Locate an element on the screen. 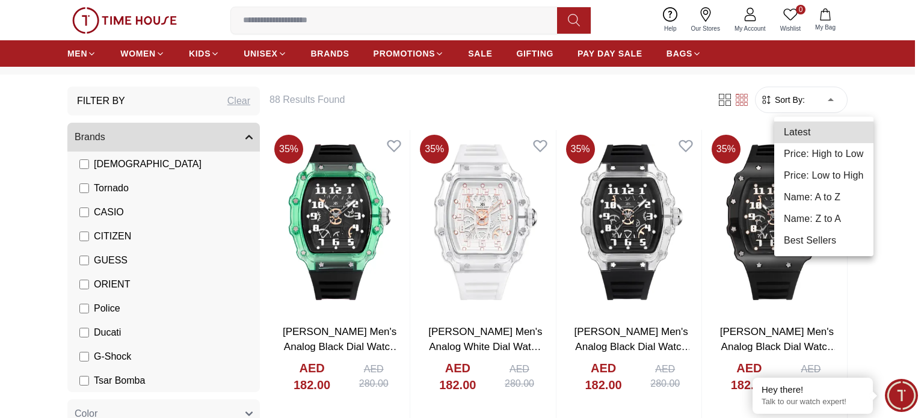  li: Best Sellers is located at coordinates (823, 241).